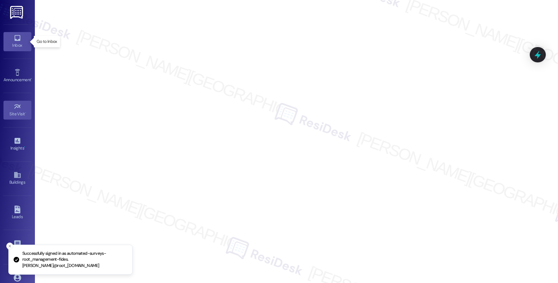 This screenshot has width=558, height=283. I want to click on p: Go to Inbox, so click(47, 41).